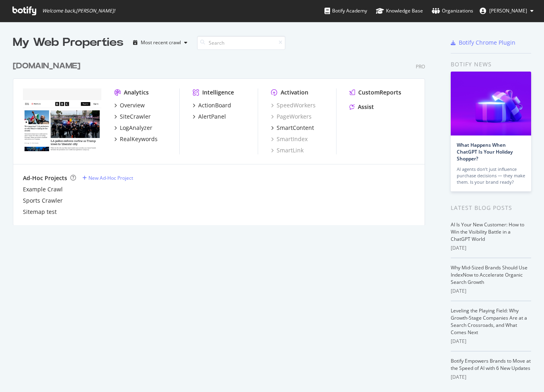  I want to click on a: ActionBoard, so click(212, 106).